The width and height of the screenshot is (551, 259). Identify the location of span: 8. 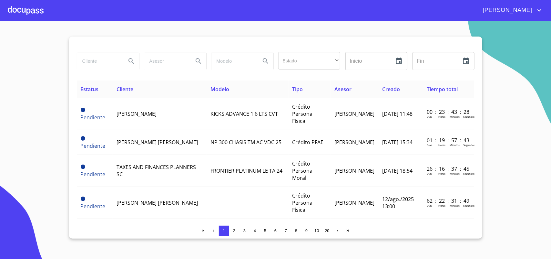
(296, 230).